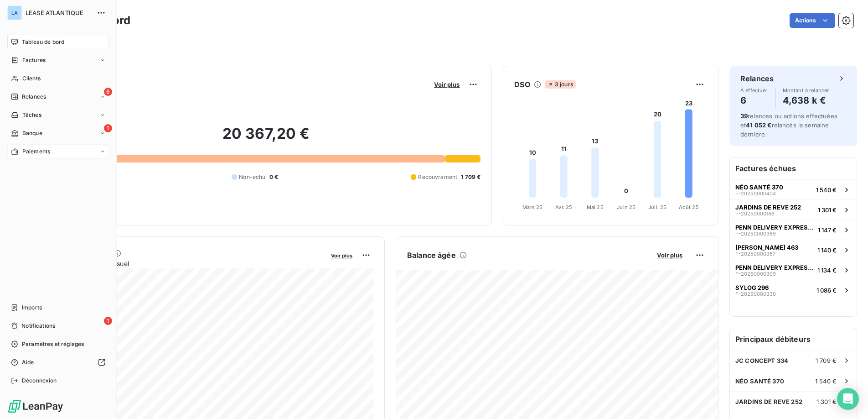 Image resolution: width=868 pixels, height=419 pixels. I want to click on span: Clients, so click(32, 79).